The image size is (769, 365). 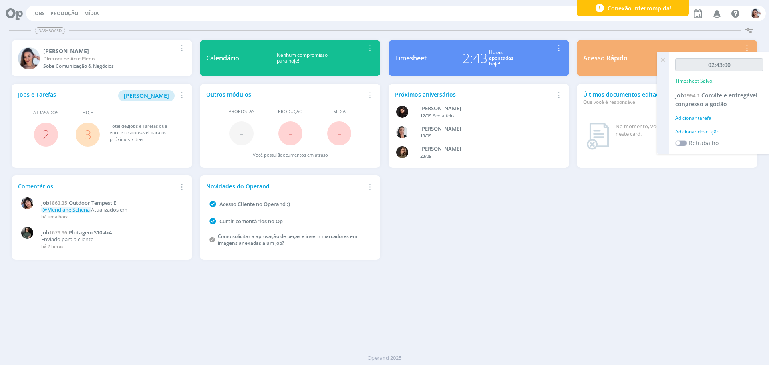 I want to click on div: Adicionar tarefa, so click(x=719, y=118).